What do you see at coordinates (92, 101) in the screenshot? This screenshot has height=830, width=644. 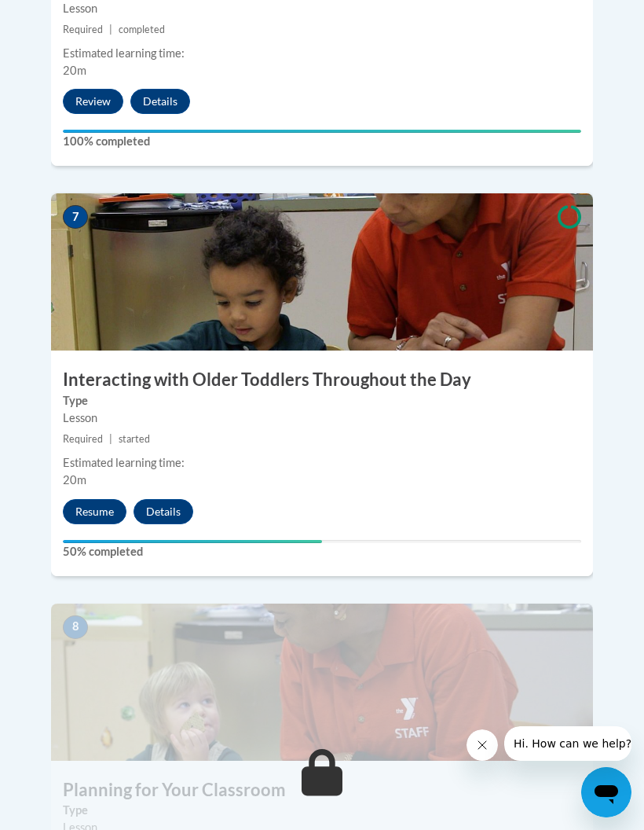 I see `button: Review` at bounding box center [92, 101].